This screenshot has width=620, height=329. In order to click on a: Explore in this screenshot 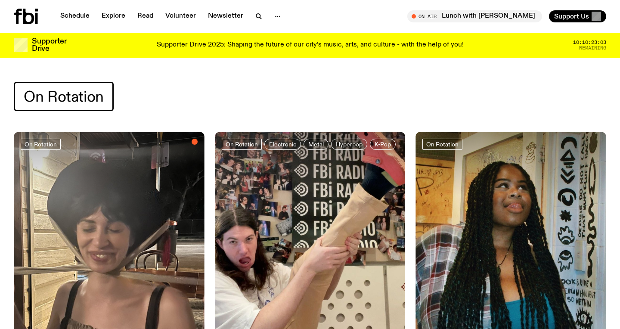, I will do `click(113, 16)`.